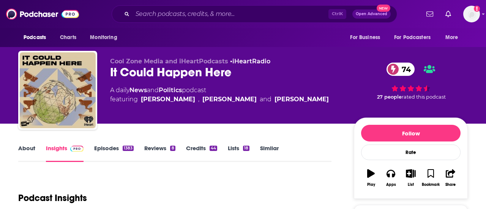  Describe the element at coordinates (371, 14) in the screenshot. I see `span: Open Advanced` at that location.